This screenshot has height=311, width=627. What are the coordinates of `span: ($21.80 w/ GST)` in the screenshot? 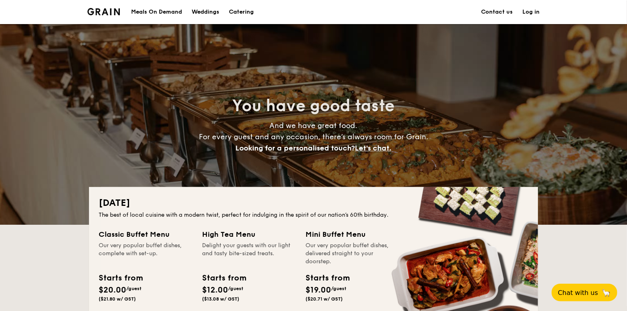 It's located at (117, 299).